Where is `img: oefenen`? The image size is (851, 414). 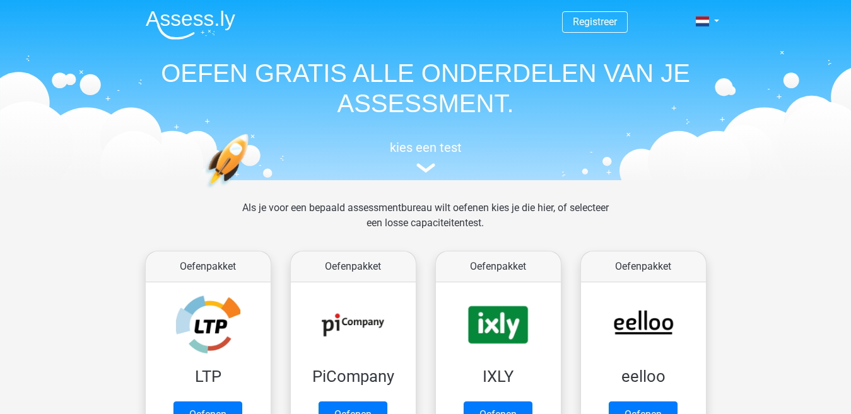 img: oefenen is located at coordinates (251, 191).